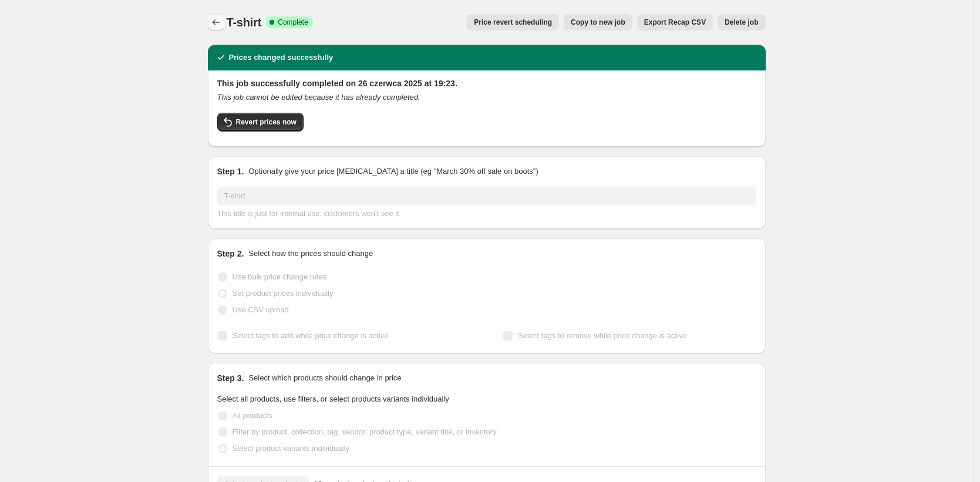 This screenshot has height=482, width=980. What do you see at coordinates (365, 431) in the screenshot?
I see `span: Filter by product, collection, tag, vendor, product type, variant title, or inventory` at bounding box center [365, 431].